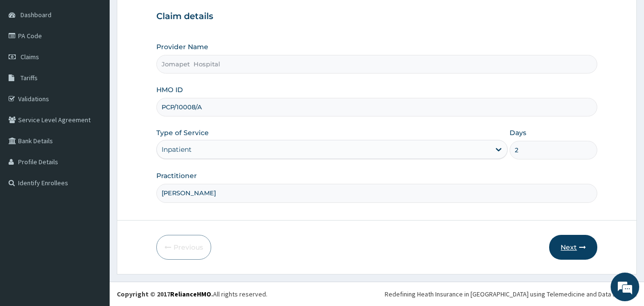  I want to click on span: Claims, so click(30, 57).